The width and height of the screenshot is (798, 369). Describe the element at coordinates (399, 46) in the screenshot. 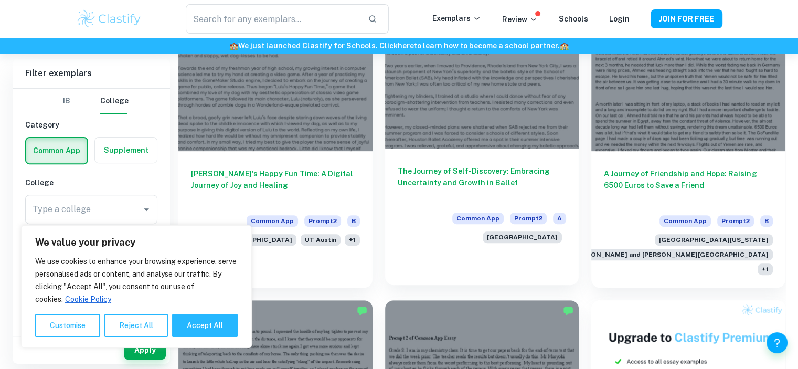

I see `h6: We just launched Clastify for Schools. Click to learn how to become a school partner.` at that location.